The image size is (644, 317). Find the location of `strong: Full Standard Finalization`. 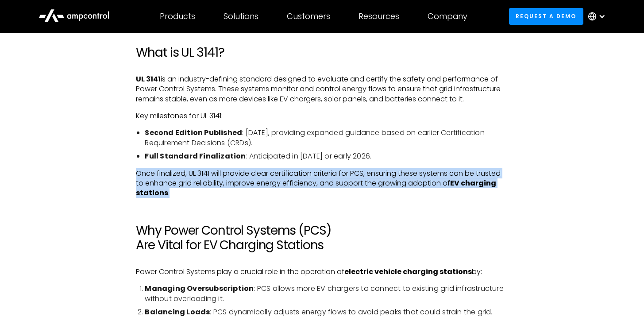

strong: Full Standard Finalization is located at coordinates (195, 156).